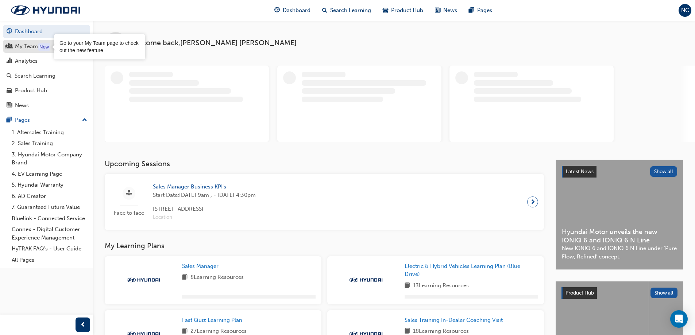  Describe the element at coordinates (455, 320) in the screenshot. I see `a: Sales Training In-Dealer Coaching Visit` at that location.